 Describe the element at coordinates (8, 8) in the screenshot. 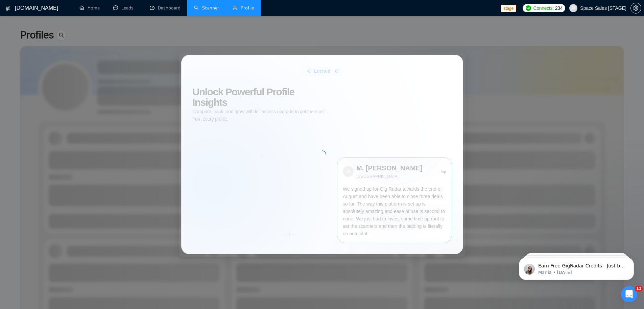

I see `img: logo` at that location.